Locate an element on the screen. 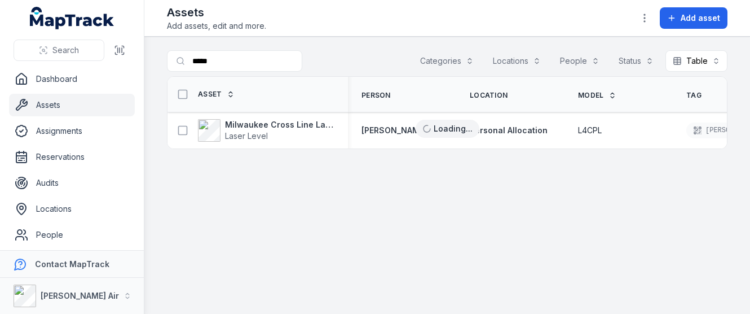  a: Locations is located at coordinates (72, 209).